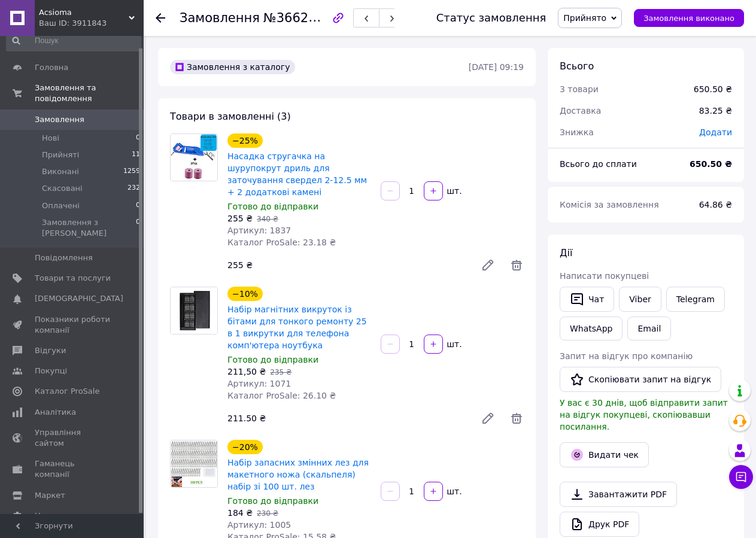 This screenshot has width=756, height=538. I want to click on span: Замовлення виконано, so click(689, 18).